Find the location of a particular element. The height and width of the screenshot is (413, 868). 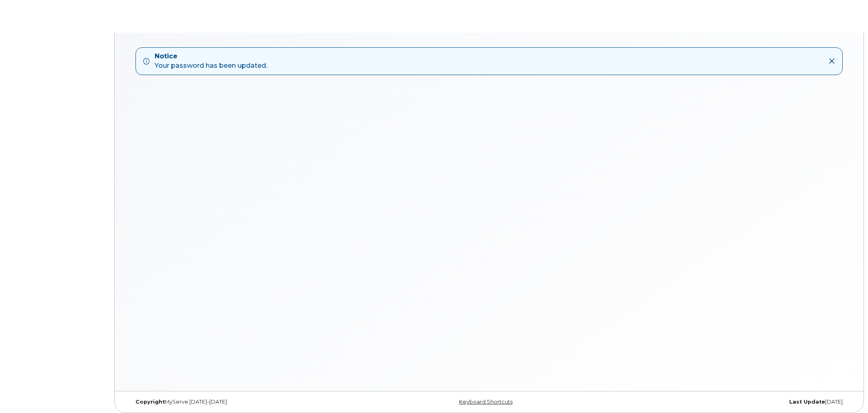

a: Keyboard Shortcuts is located at coordinates (485, 402).